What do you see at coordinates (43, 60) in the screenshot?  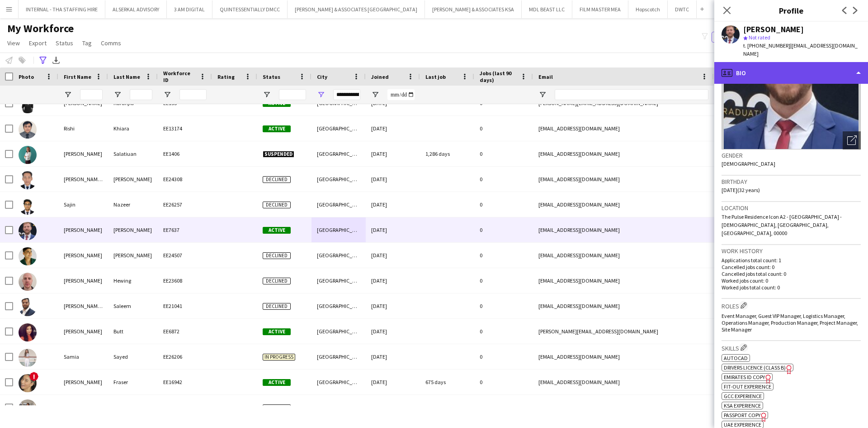 I see `app-action-btn: Advanced filters` at bounding box center [43, 60].